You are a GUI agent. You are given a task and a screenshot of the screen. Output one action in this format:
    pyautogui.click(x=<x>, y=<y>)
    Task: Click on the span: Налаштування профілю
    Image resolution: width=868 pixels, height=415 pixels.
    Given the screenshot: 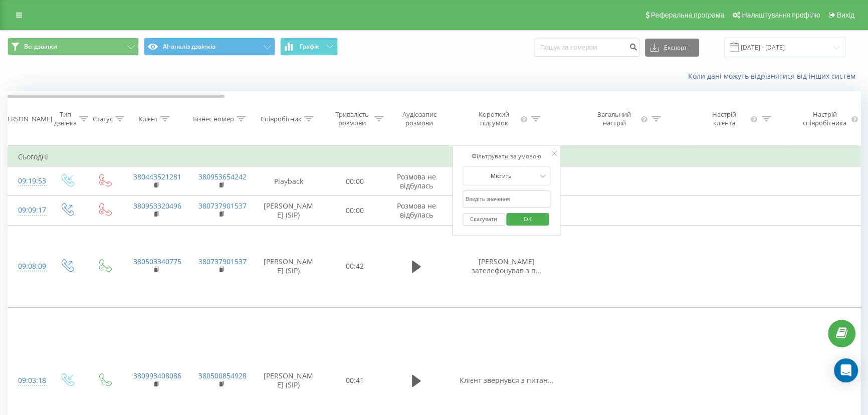 What is the action you would take?
    pyautogui.click(x=781, y=15)
    